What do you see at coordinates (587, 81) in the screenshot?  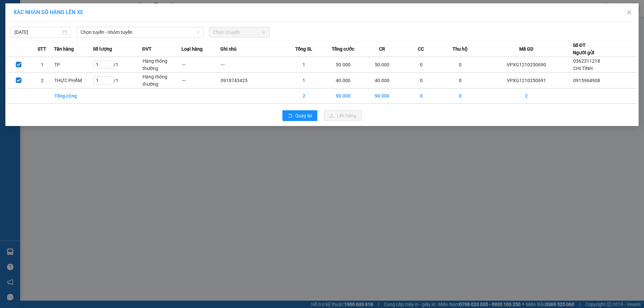 I see `span: 0915964908` at bounding box center [587, 81].